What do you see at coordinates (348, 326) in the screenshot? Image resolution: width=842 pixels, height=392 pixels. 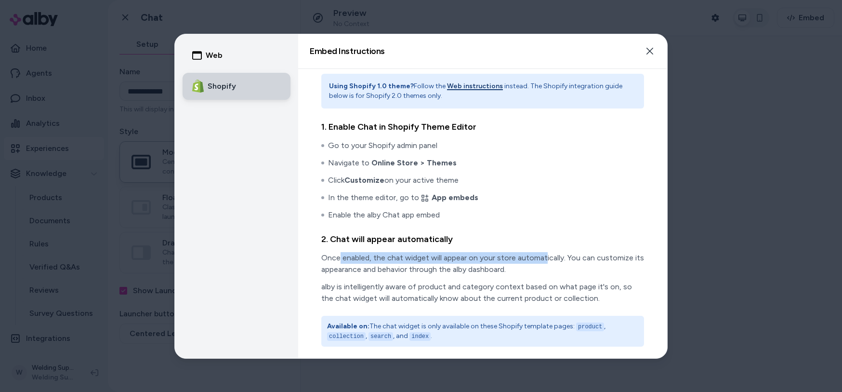 I see `strong: Available on:` at bounding box center [348, 326].